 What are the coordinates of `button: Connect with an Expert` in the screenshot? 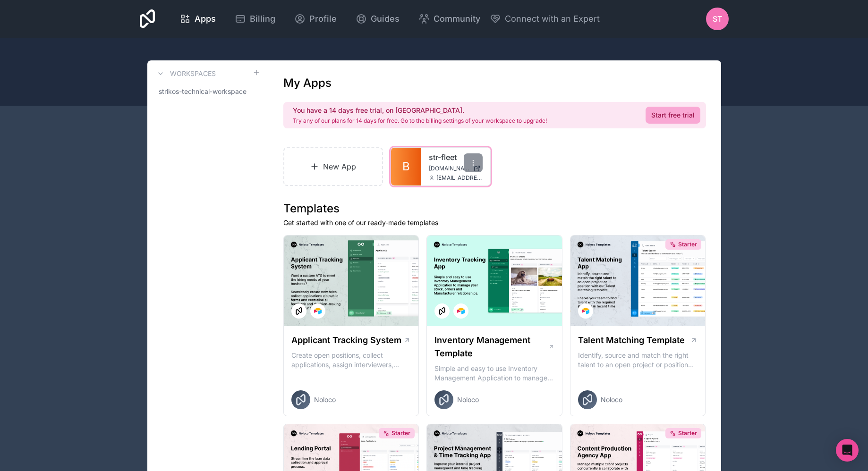 It's located at (544, 19).